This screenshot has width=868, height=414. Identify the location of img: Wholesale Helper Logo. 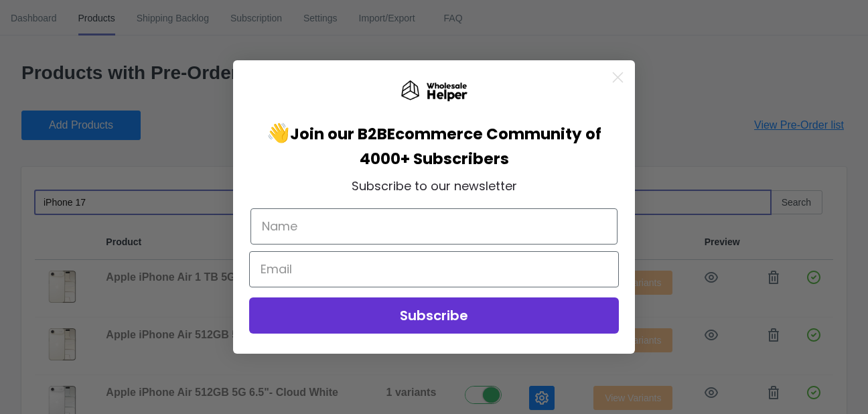
(434, 91).